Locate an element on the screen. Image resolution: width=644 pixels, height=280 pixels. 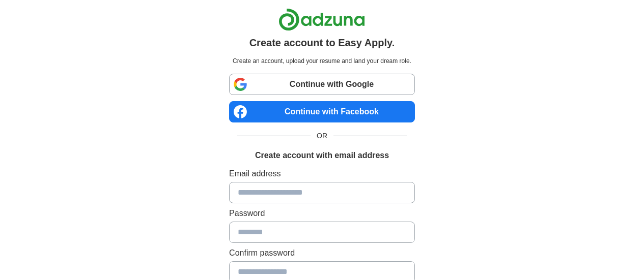
p: Create an account, upload your resume and land your dream role. is located at coordinates (322, 61).